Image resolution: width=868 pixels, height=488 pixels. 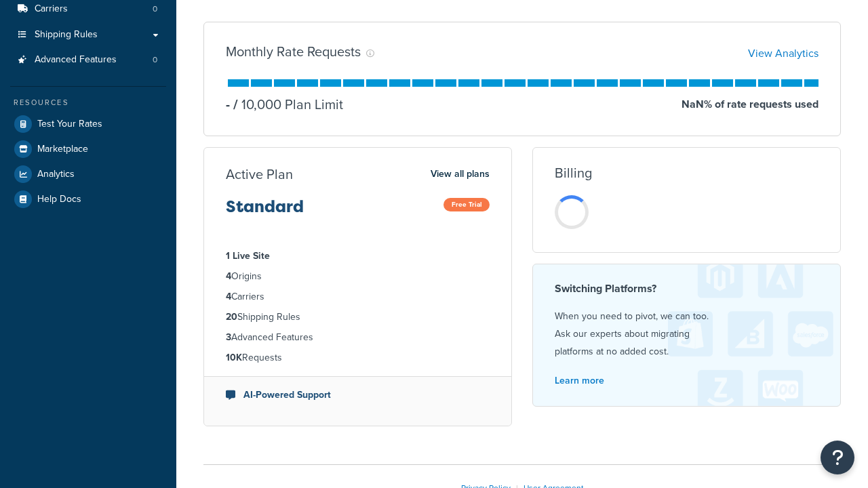 What do you see at coordinates (88, 124) in the screenshot?
I see `a: Test Your Rates` at bounding box center [88, 124].